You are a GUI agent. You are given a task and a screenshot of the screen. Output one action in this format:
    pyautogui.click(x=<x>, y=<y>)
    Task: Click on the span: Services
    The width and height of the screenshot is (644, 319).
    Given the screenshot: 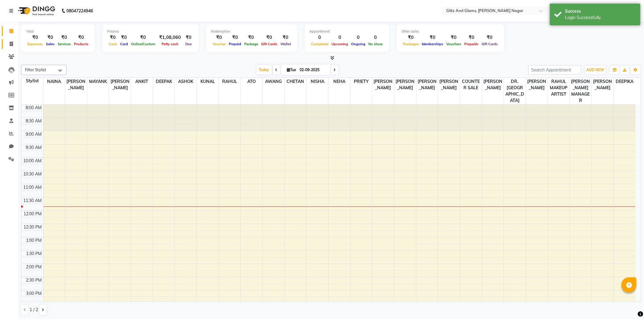 What is the action you would take?
    pyautogui.click(x=64, y=44)
    